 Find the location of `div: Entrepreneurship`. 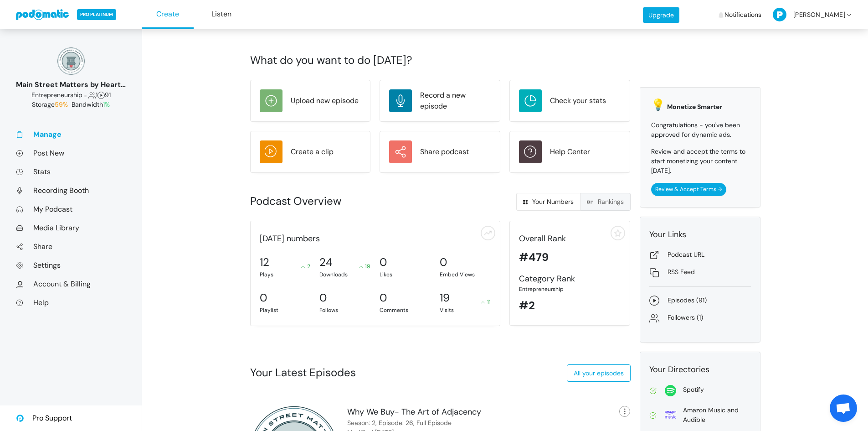

div: Entrepreneurship is located at coordinates (569, 289).